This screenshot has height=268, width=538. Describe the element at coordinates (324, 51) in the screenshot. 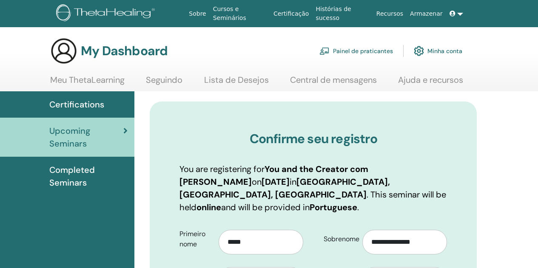

I see `img: chalkboard-teacher.svg` at that location.